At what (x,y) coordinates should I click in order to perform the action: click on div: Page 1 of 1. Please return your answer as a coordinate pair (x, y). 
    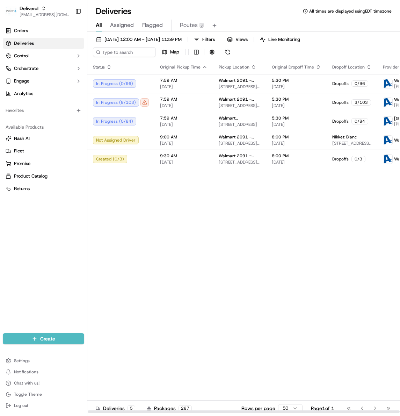
    Looking at the image, I should click on (322, 408).